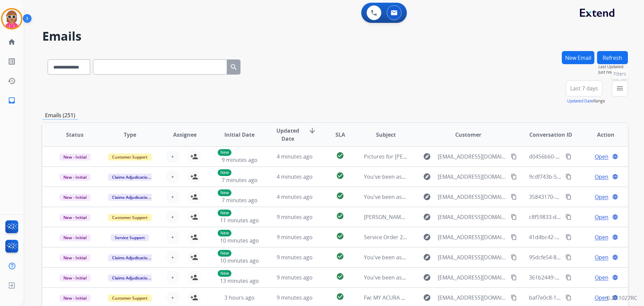  Describe the element at coordinates (335, 36) in the screenshot. I see `h2: Emails` at that location.